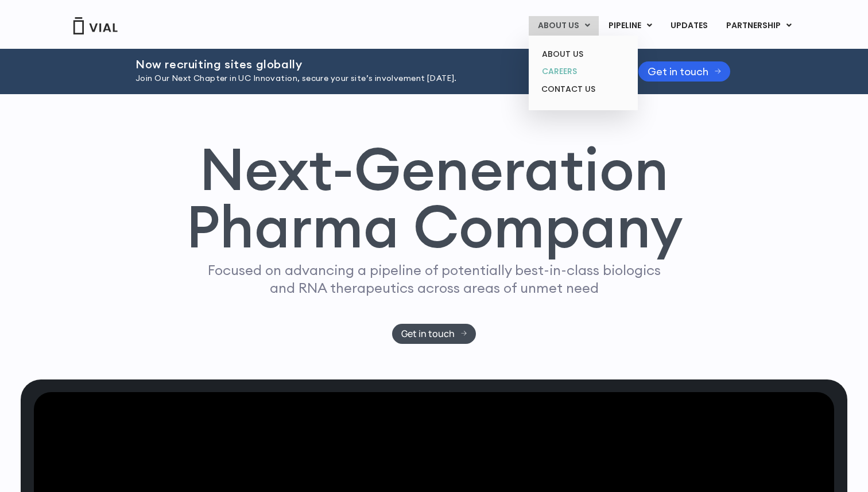 The height and width of the screenshot is (492, 868). I want to click on h1: Next-Generation Pharma Company, so click(434, 198).